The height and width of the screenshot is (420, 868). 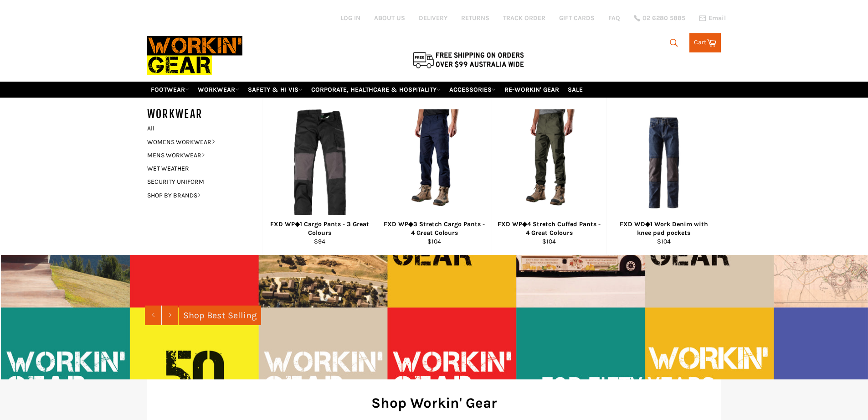 What do you see at coordinates (198, 155) in the screenshot?
I see `a: MENS WORKWEAR` at bounding box center [198, 155].